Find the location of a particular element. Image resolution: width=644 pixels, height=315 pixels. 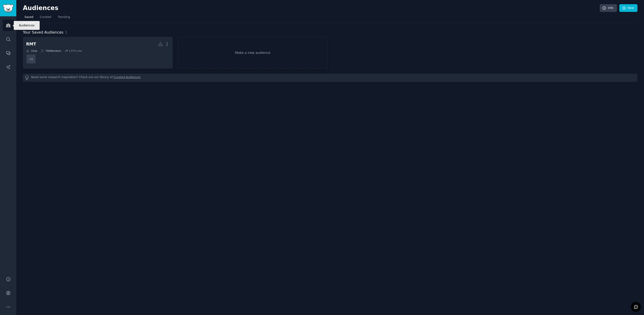

div: + 1 is located at coordinates (31, 59).